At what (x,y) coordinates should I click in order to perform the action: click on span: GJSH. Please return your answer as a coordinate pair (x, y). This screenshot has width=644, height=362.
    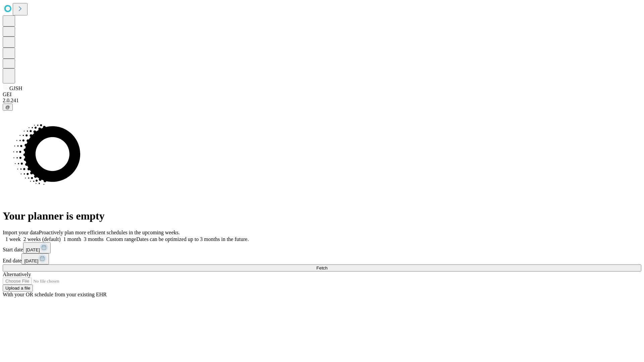
    Looking at the image, I should click on (16, 88).